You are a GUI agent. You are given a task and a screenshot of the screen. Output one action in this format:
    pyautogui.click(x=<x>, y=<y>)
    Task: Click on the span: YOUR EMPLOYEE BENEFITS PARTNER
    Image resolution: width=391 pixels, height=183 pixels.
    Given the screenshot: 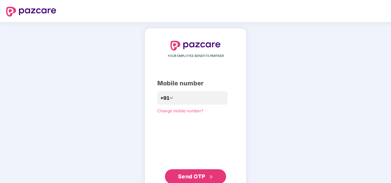 What is the action you would take?
    pyautogui.click(x=195, y=56)
    